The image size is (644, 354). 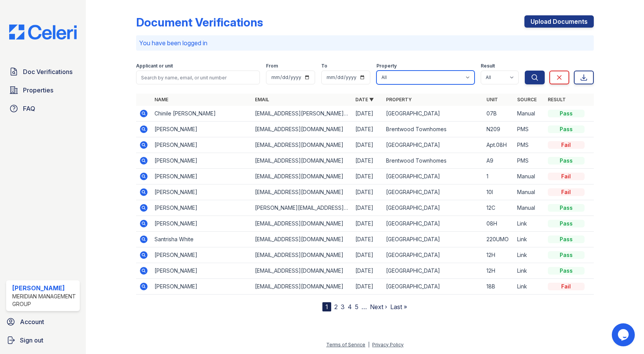 What do you see at coordinates (399, 100) in the screenshot?
I see `a: Property` at bounding box center [399, 100].